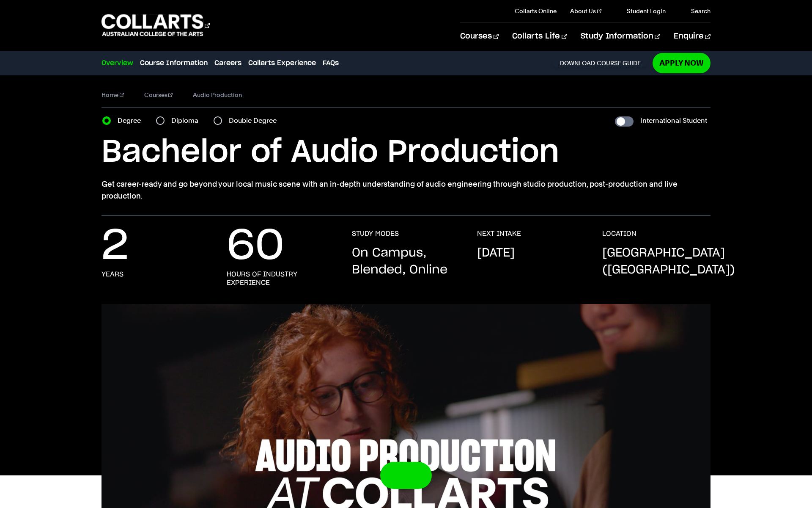 The image size is (812, 508). What do you see at coordinates (499, 234) in the screenshot?
I see `h3: NEXT INTAKE` at bounding box center [499, 234].